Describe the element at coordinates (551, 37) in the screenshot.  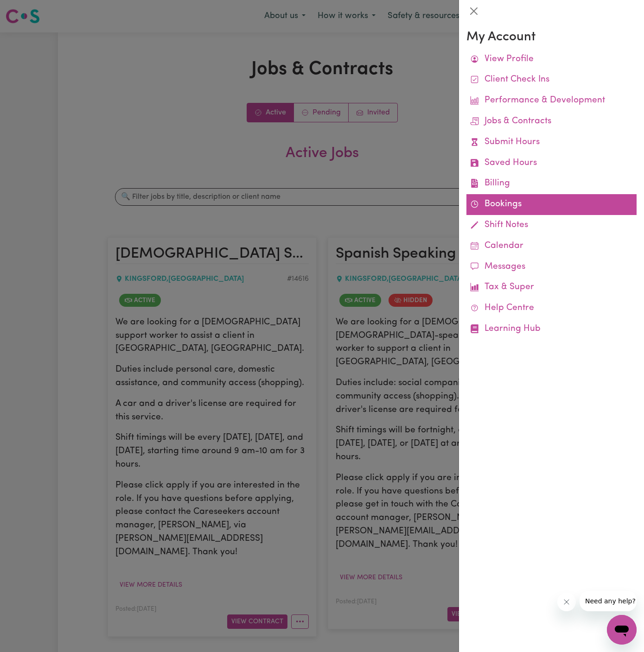
I see `h3: My Account` at that location.